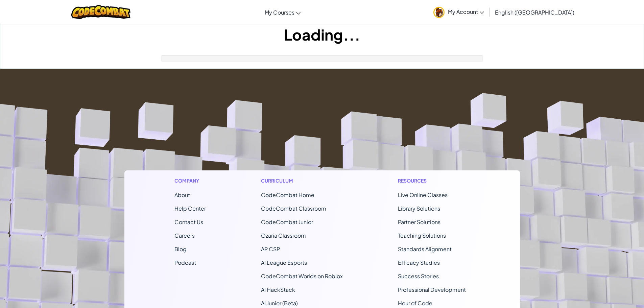 This screenshot has width=644, height=308. I want to click on span: My Courses, so click(280, 12).